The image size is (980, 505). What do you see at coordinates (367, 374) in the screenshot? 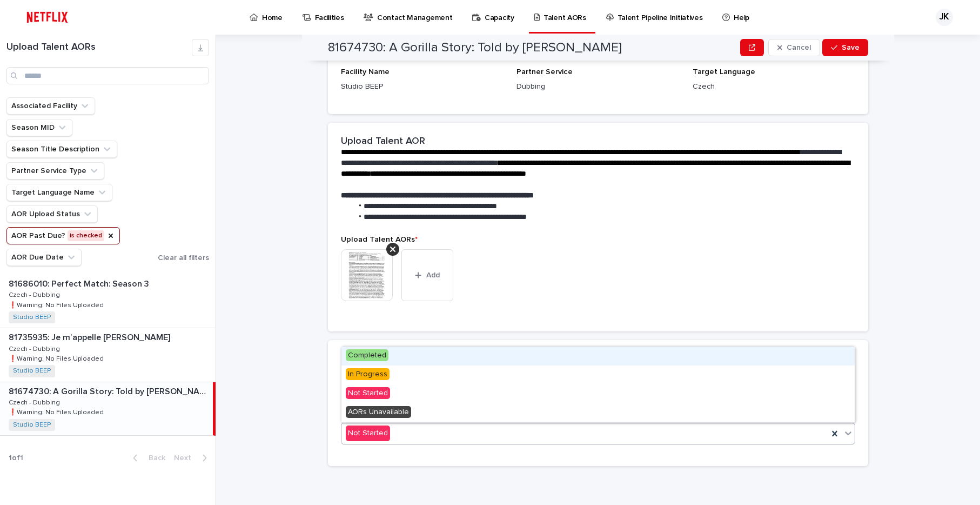
I see `span: In Progress` at bounding box center [367, 374].